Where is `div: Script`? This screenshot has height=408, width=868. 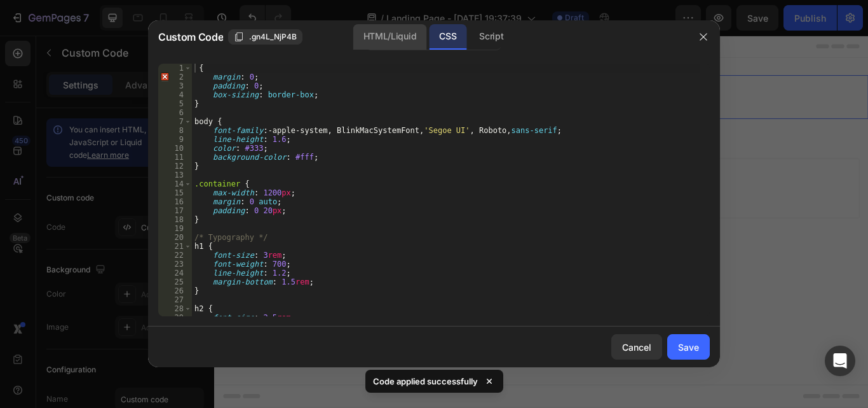 div: Script is located at coordinates (491, 37).